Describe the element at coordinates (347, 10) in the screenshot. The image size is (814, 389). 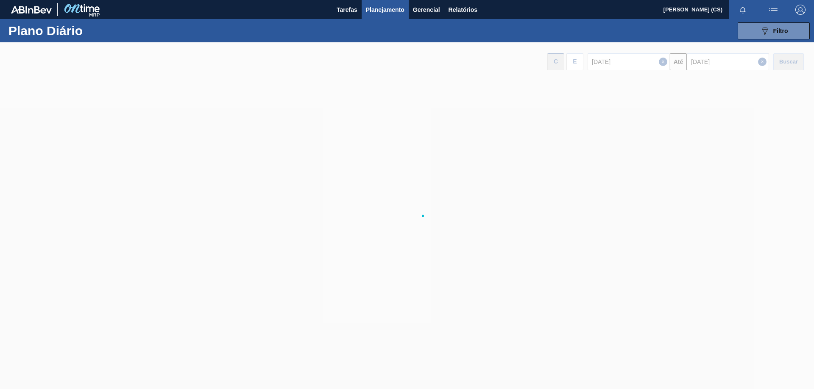
I see `span: Tarefas` at that location.